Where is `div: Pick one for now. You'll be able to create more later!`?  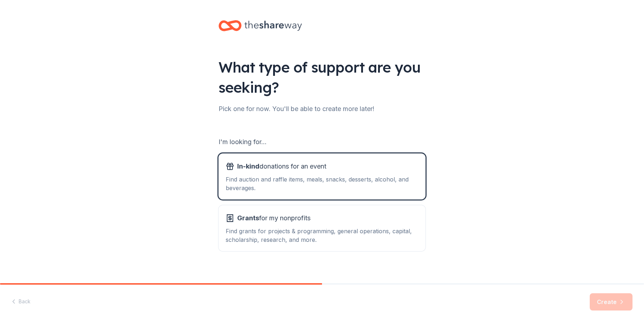 div: Pick one for now. You'll be able to create more later! is located at coordinates (322, 109).